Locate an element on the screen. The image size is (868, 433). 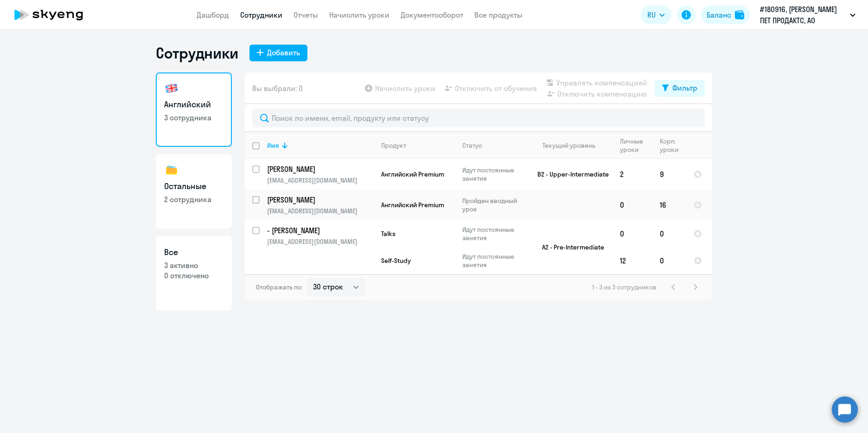
a: Все3 активно0 отключено is located at coordinates (194, 273).